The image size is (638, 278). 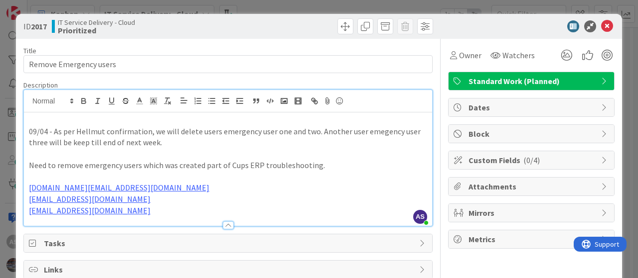 What do you see at coordinates (229, 270) in the screenshot?
I see `span: Links` at bounding box center [229, 270].